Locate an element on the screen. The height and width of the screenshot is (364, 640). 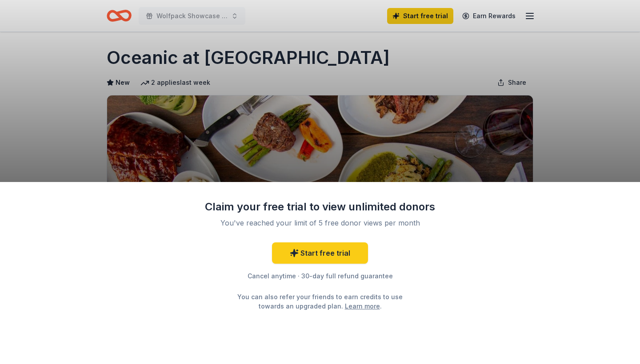
a: Learn more is located at coordinates (362, 306).